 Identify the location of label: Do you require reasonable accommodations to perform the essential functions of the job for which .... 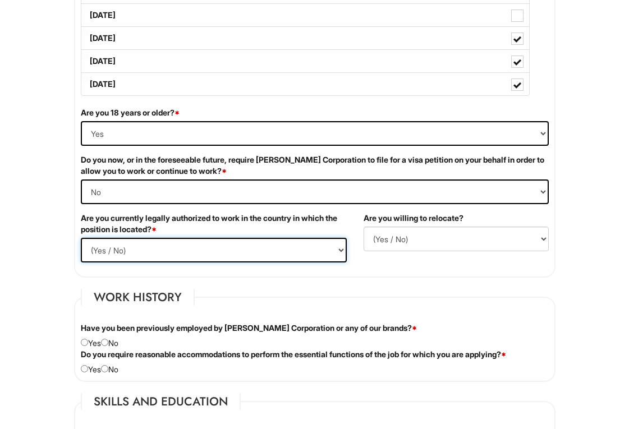
(293, 355).